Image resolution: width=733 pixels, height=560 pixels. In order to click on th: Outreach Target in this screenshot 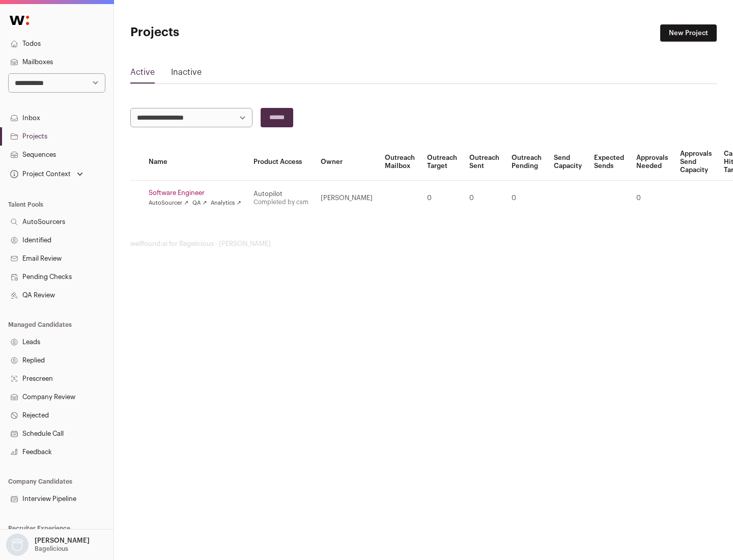, I will do `click(442, 162)`.